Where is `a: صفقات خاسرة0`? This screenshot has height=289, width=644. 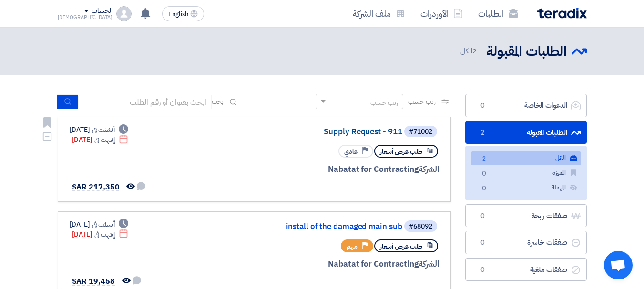 a: صفقات خاسرة0 is located at coordinates (526, 242).